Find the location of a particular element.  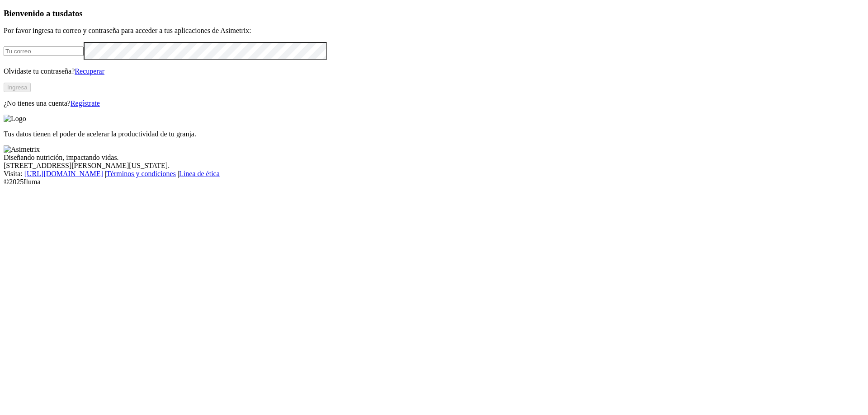

div: © 2025 Iluma is located at coordinates (434, 182).